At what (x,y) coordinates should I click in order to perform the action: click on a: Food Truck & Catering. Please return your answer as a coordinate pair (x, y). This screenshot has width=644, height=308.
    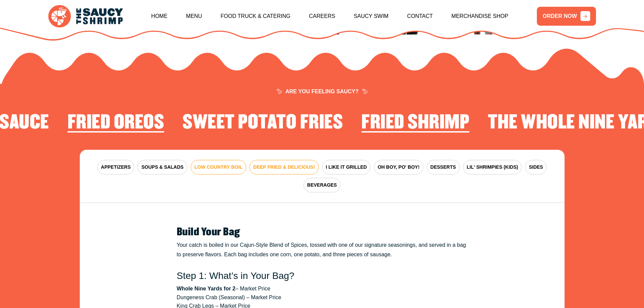
    Looking at the image, I should click on (255, 16).